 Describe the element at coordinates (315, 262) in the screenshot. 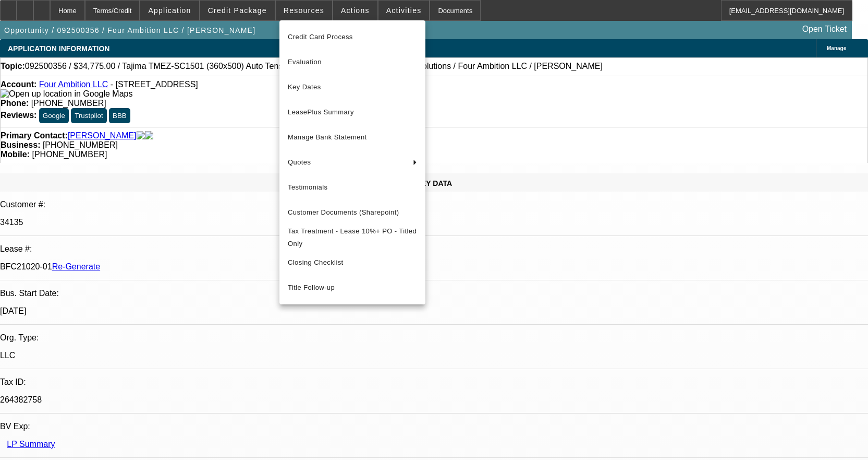

I see `span: Closing Checklist` at that location.